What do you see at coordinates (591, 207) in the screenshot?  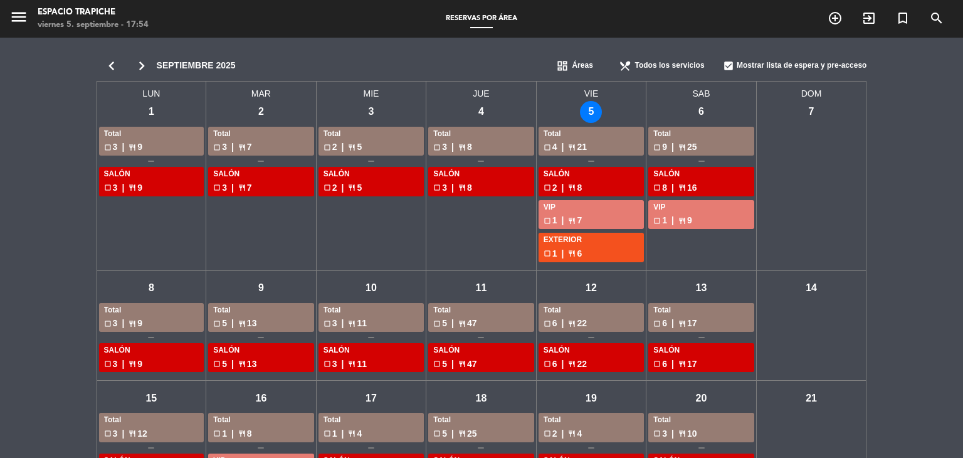 I see `div: VIP` at bounding box center [591, 207].